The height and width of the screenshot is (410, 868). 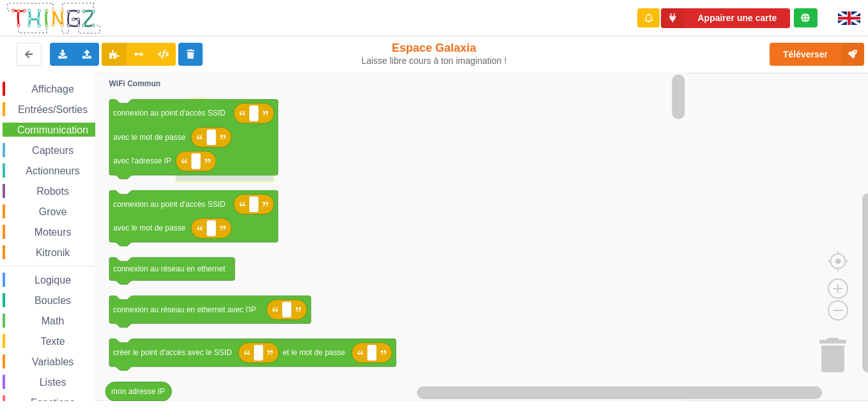 What do you see at coordinates (52, 402) in the screenshot?
I see `span: Fonctions` at bounding box center [52, 402].